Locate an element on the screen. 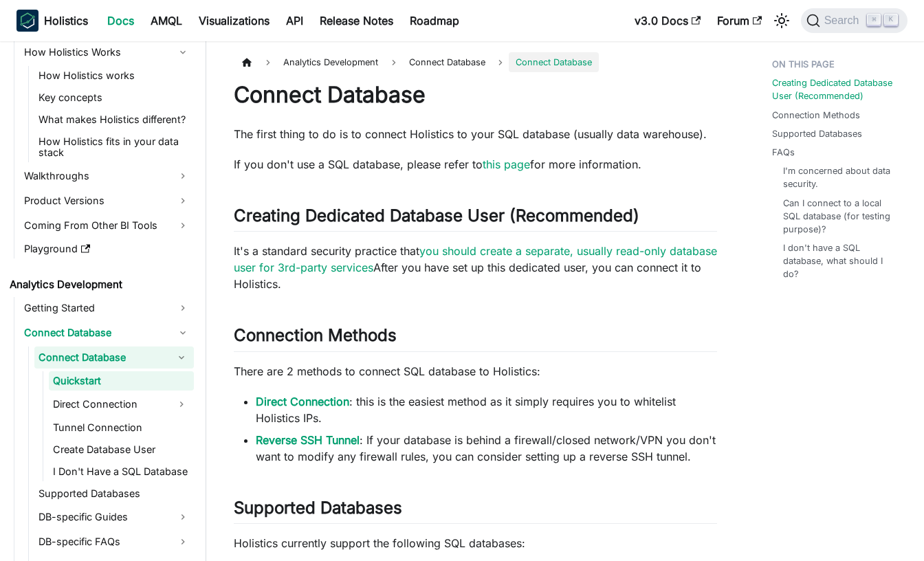  a: I Don't Have a SQL Database is located at coordinates (121, 472).